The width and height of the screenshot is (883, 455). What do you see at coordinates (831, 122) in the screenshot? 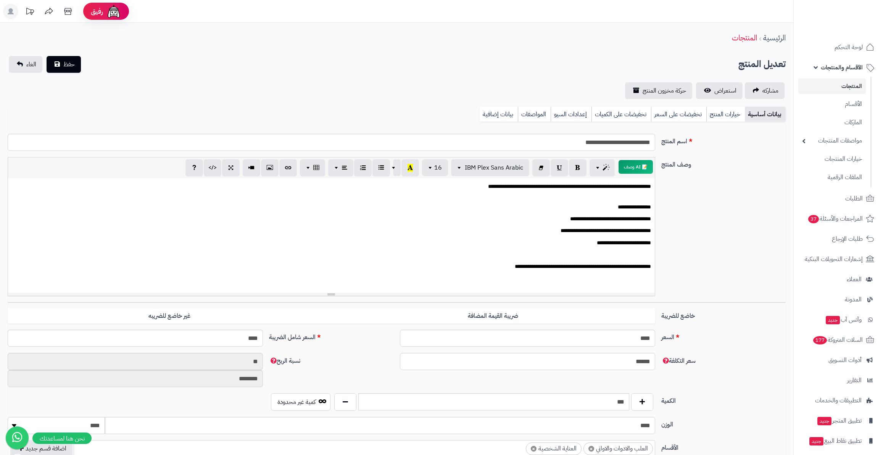
I see `a: الماركات` at bounding box center [831, 122].